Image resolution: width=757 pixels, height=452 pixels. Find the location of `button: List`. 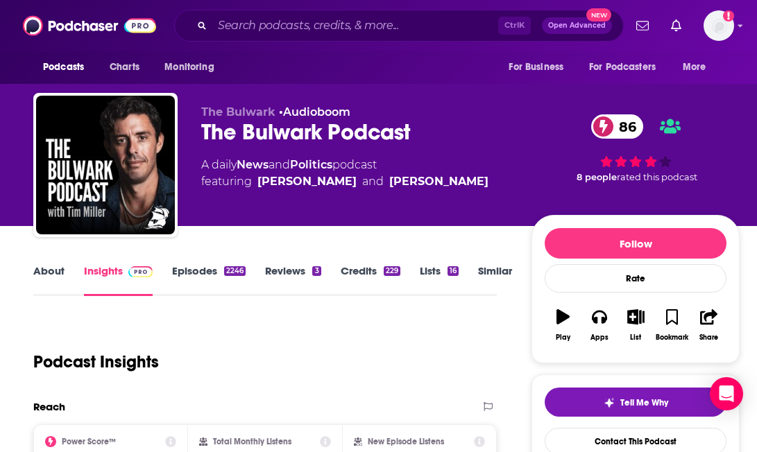

button: List is located at coordinates (636, 325).